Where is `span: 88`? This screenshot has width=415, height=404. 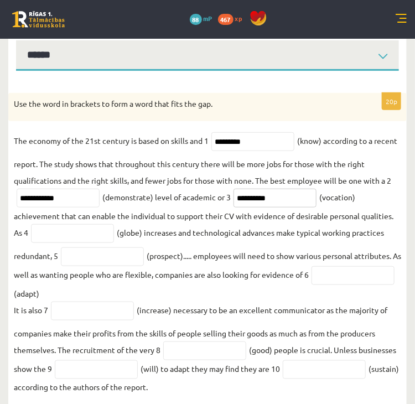
span: 88 is located at coordinates (196, 19).